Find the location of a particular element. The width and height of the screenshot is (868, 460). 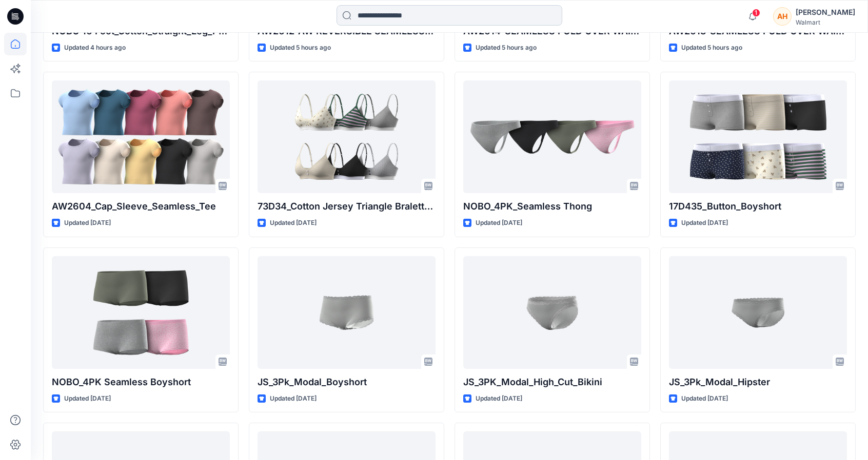

span: 1 is located at coordinates (756, 12).